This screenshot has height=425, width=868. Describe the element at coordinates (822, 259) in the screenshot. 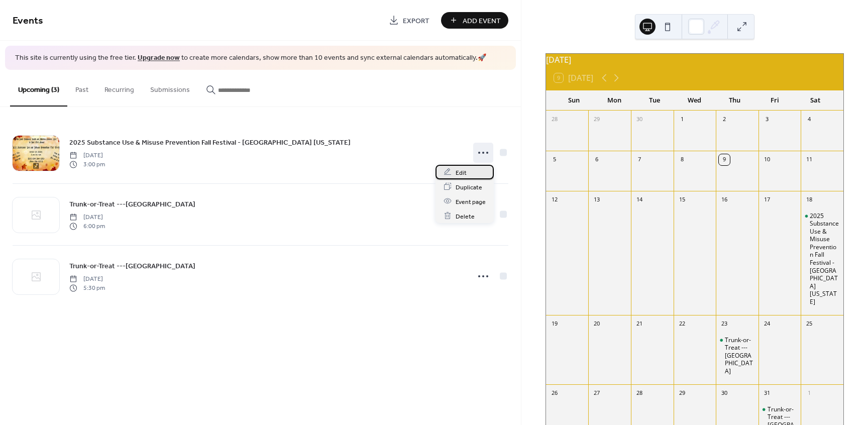

I see `div: 2025 Substance Use & Misuse Prevention Fall Festival - Athens Ohio` at that location.